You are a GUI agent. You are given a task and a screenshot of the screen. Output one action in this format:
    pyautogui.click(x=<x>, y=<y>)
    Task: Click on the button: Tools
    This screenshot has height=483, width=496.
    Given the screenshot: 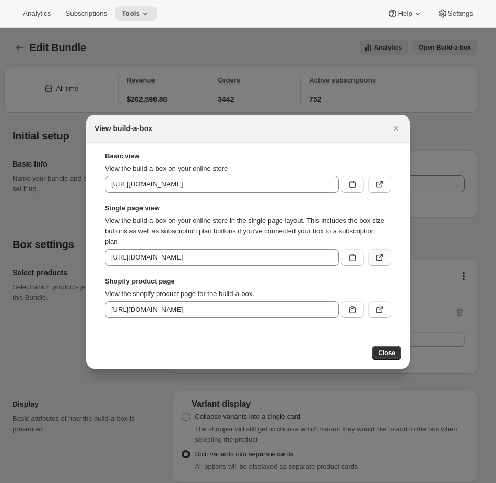 What is the action you would take?
    pyautogui.click(x=136, y=14)
    